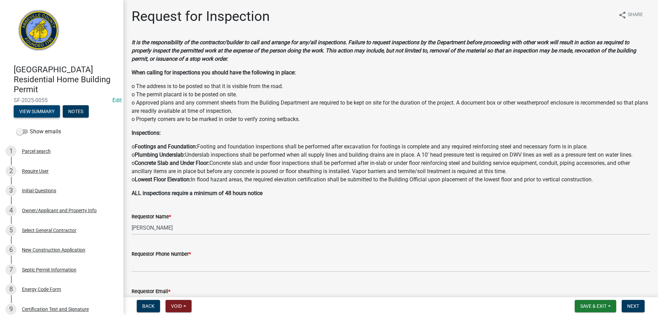 This screenshot has height=315, width=658. Describe the element at coordinates (11, 270) in the screenshot. I see `div: 7` at that location.